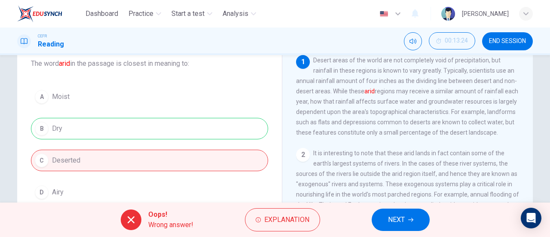  I want to click on button: Dashboard, so click(102, 14).